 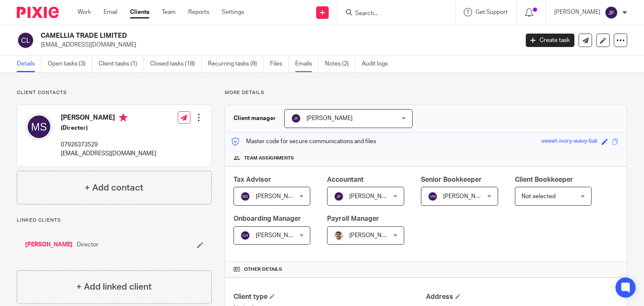 I want to click on div: sweet-ivory-wavy-bat, so click(x=570, y=142).